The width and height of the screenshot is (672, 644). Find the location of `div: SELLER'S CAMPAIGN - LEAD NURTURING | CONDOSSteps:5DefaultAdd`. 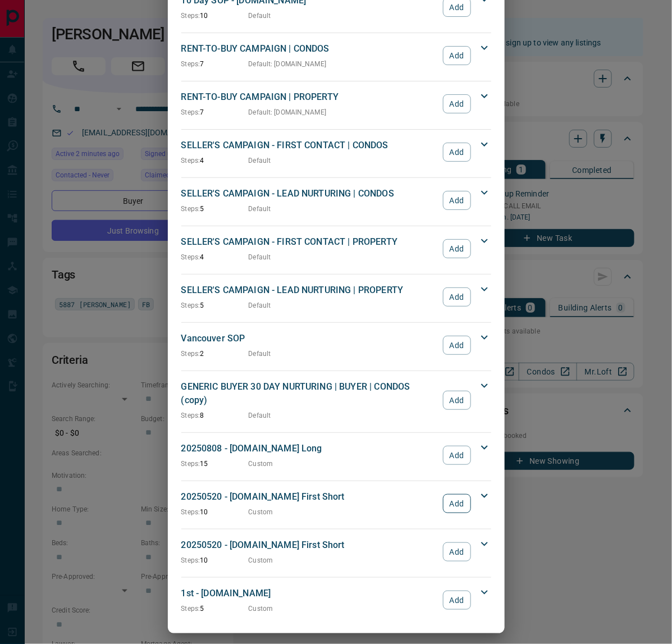

div: SELLER'S CAMPAIGN - LEAD NURTURING | CONDOSSteps:5DefaultAdd is located at coordinates (336, 201).